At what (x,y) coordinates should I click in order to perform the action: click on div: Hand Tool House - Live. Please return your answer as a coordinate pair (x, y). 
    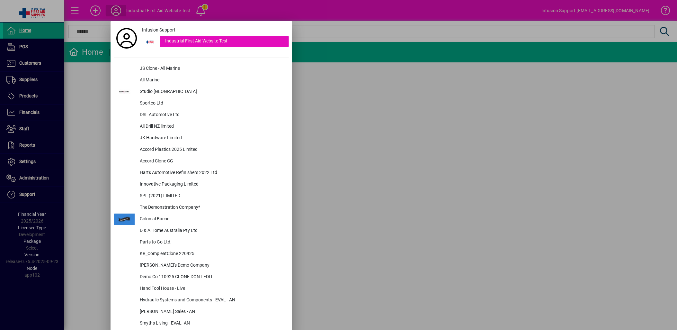
    Looking at the image, I should click on (212, 288).